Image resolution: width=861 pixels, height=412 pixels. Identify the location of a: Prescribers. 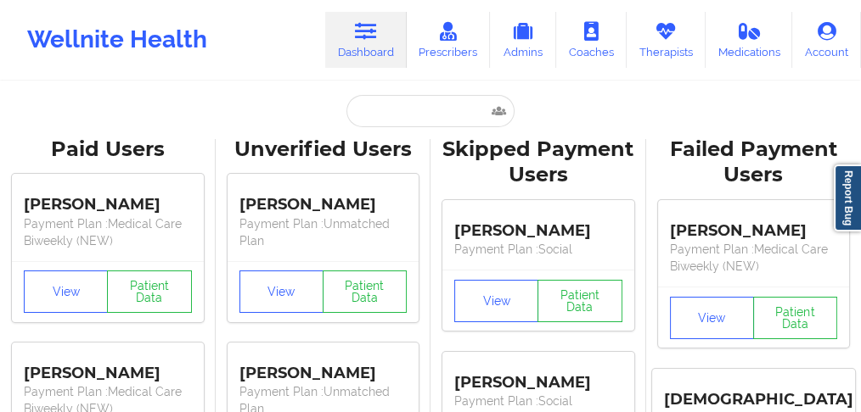
(448, 40).